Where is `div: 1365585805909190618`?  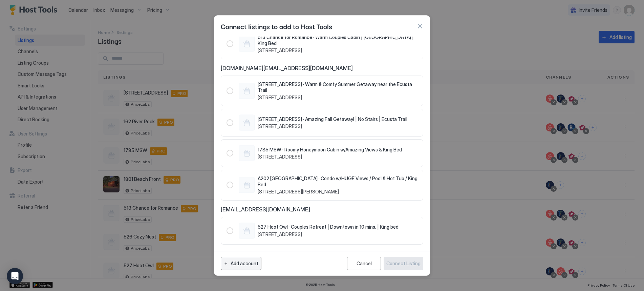
div: 1365585805909190618 is located at coordinates (322, 185).